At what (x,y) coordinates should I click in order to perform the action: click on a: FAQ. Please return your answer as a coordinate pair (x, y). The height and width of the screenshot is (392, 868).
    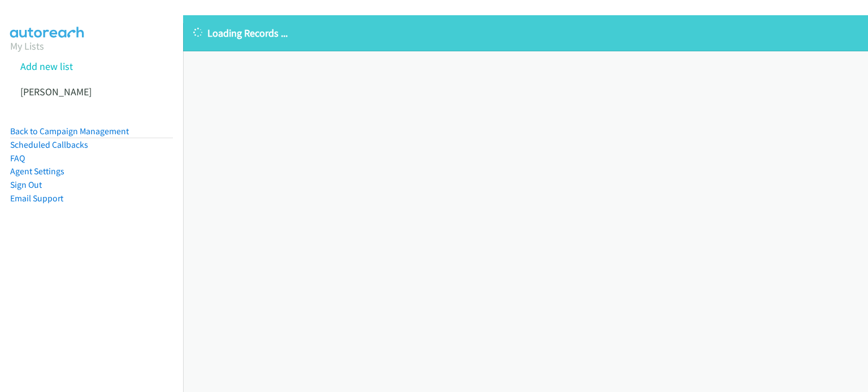
    Looking at the image, I should click on (17, 158).